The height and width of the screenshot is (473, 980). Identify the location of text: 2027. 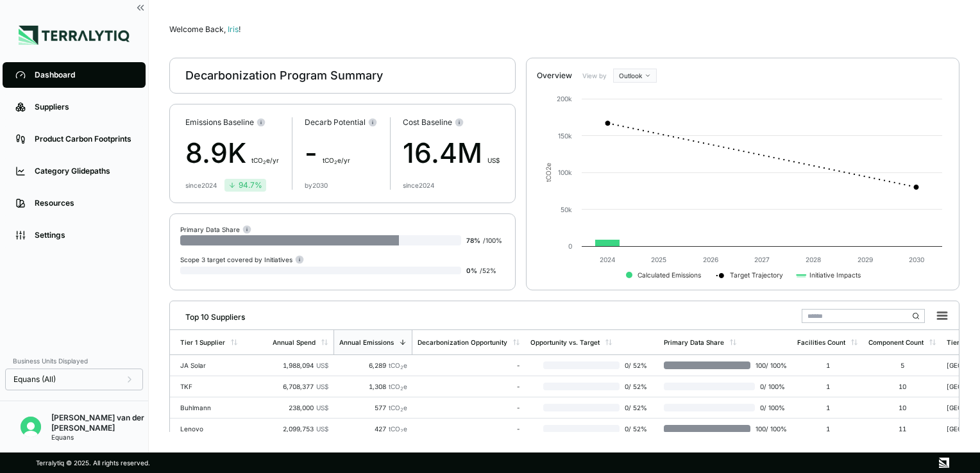
(762, 260).